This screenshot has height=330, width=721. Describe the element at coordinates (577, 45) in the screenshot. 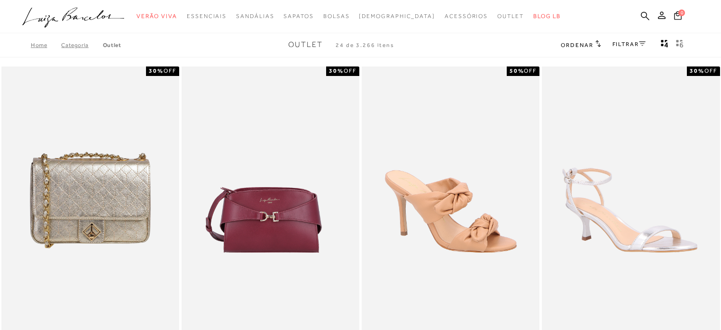

I see `span: Ordenar` at that location.